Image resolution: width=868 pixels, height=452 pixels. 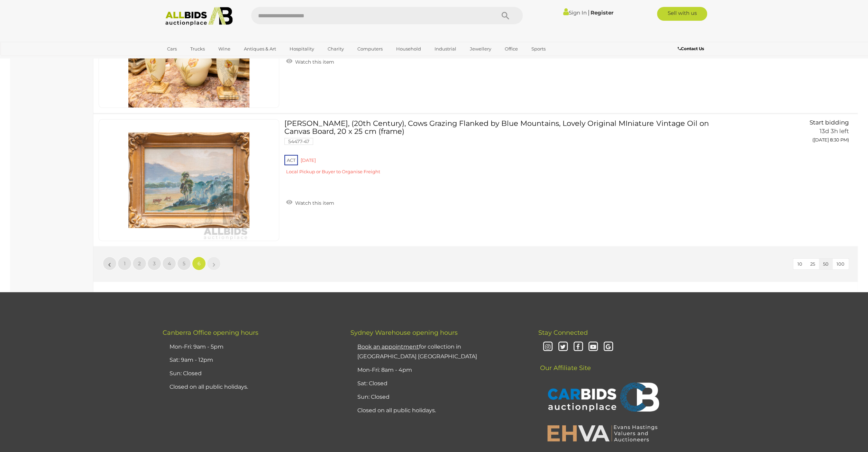 What do you see at coordinates (691, 48) in the screenshot?
I see `b: Contact Us` at bounding box center [691, 48].